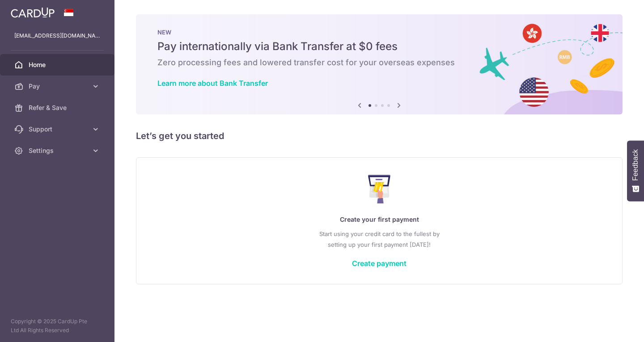  What do you see at coordinates (379, 32) in the screenshot?
I see `p: NEW` at bounding box center [379, 32].